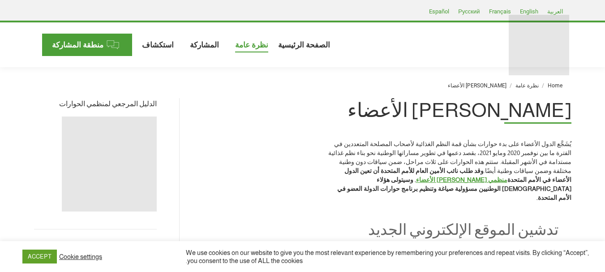  Describe the element at coordinates (555, 85) in the screenshot. I see `a: Home` at that location.